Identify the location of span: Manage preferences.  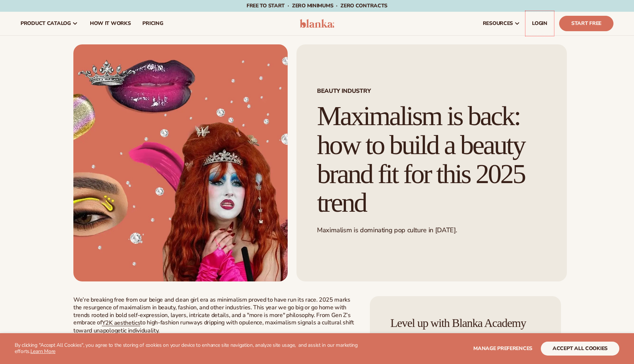
(503, 348).